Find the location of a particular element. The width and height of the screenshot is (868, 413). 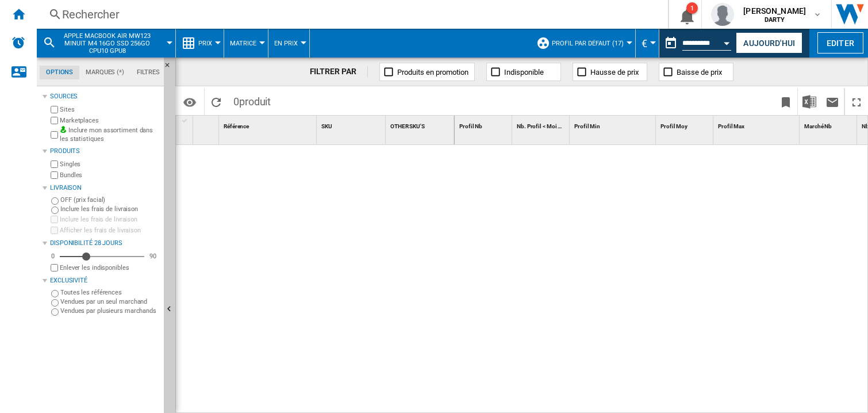

button: Editer is located at coordinates (841, 42).